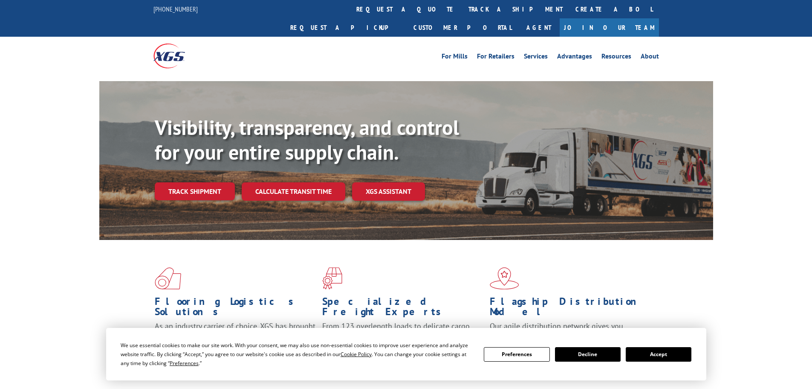 Image resolution: width=812 pixels, height=389 pixels. Describe the element at coordinates (184, 362) in the screenshot. I see `span: Preferences` at that location.